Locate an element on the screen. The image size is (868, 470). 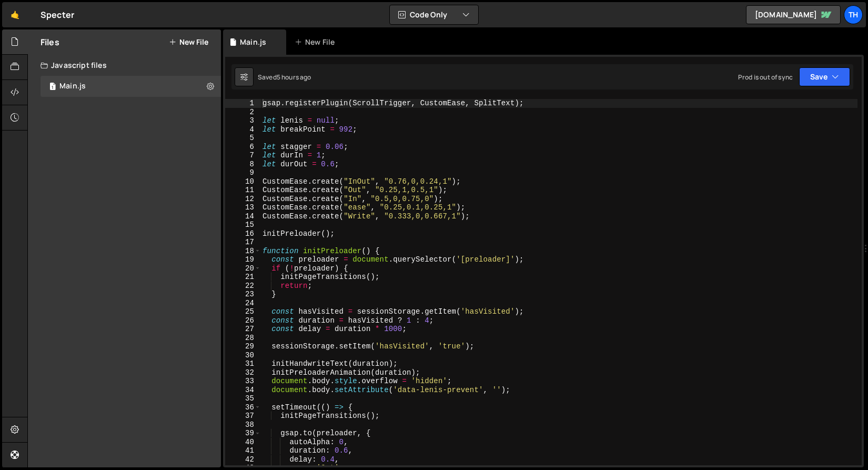
div: 32 is located at coordinates (244, 372).